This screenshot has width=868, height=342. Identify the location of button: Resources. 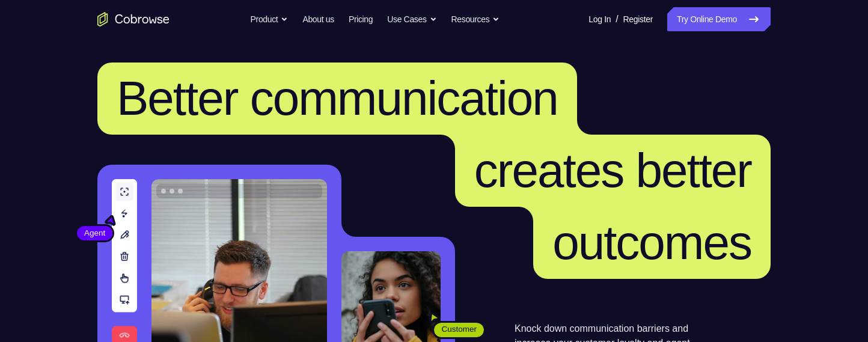
(475, 19).